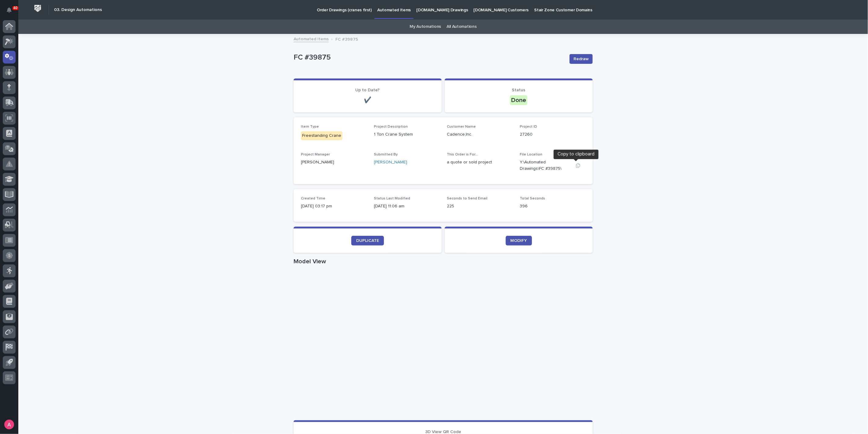  I want to click on button: Notifications, so click(9, 10).